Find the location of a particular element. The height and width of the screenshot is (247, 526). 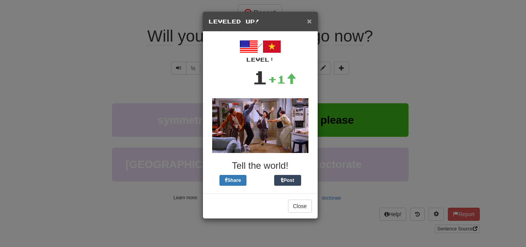

div: 1 is located at coordinates (260, 77).